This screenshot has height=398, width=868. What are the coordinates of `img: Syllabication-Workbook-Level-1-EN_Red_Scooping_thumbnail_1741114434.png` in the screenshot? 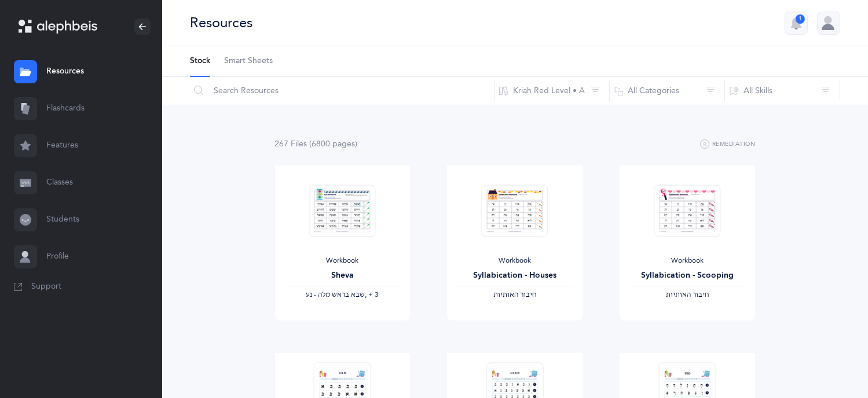 It's located at (687, 210).